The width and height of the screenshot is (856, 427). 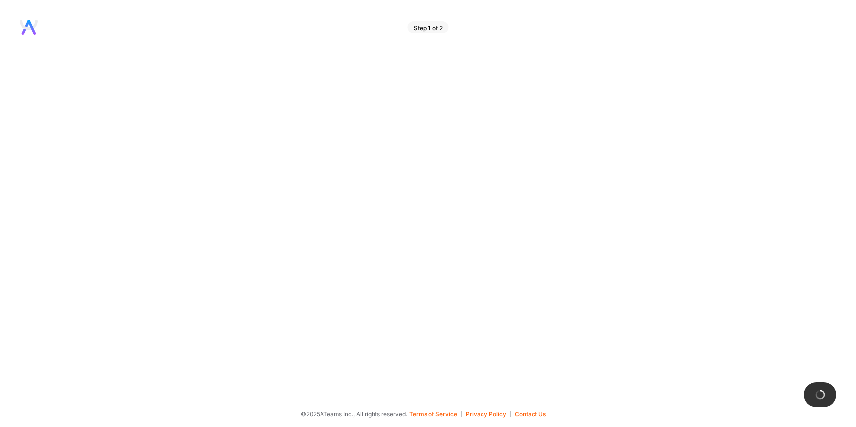 What do you see at coordinates (428, 27) in the screenshot?
I see `div: Step 1 of 2` at bounding box center [428, 27].